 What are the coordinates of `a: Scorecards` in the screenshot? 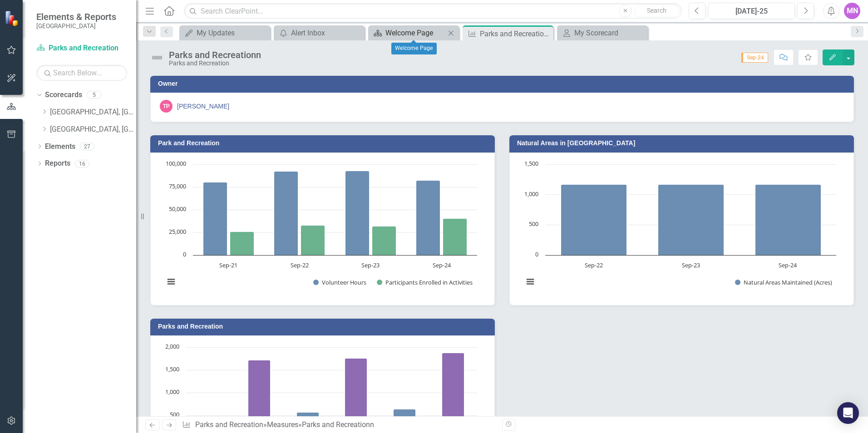 It's located at (63, 95).